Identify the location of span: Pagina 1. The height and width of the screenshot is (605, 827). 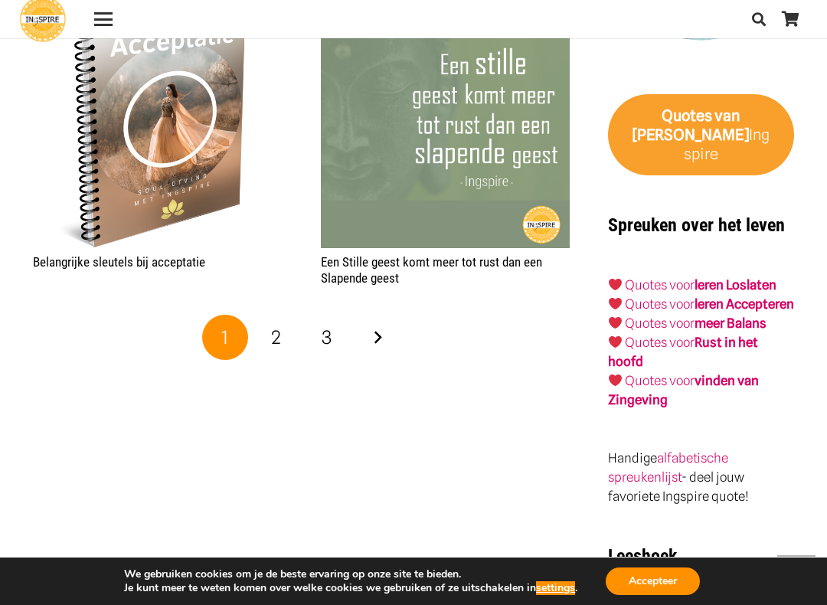
(225, 338).